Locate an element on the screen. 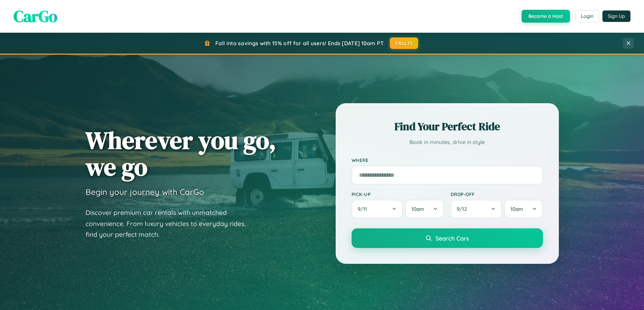 The image size is (644, 310). span: 9 / 12 is located at coordinates (463, 209).